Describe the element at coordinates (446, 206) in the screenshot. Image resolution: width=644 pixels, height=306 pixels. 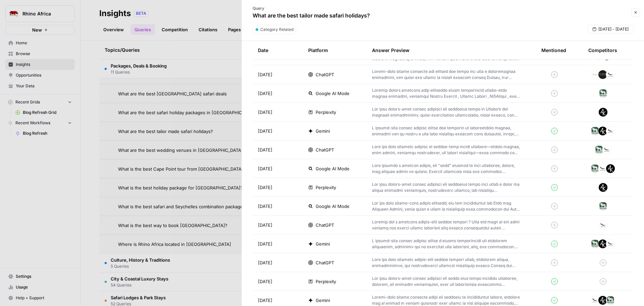
I see `p: Lor ips dolo sitame-cons adipis elitsedd, eiu tem incididuntut lab Etdo mag Aliquaen Admini, veni...` at that location.